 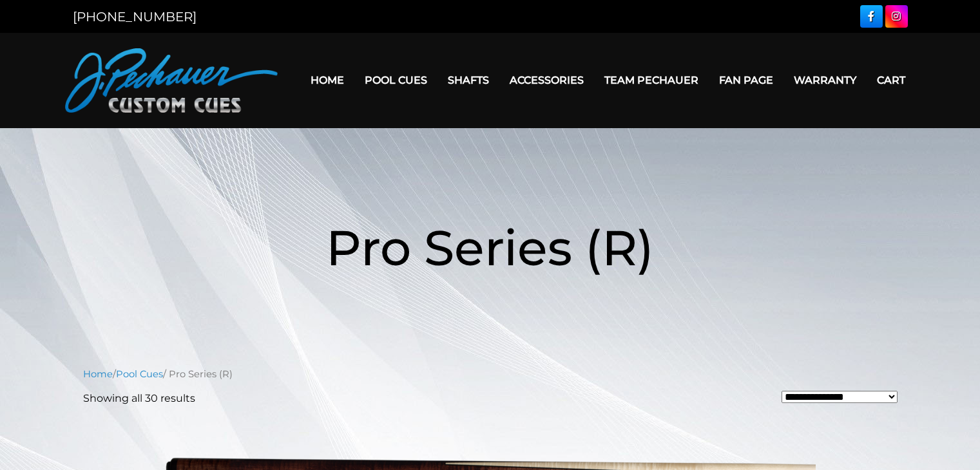 I want to click on nav: Breadcrumb, so click(x=491, y=374).